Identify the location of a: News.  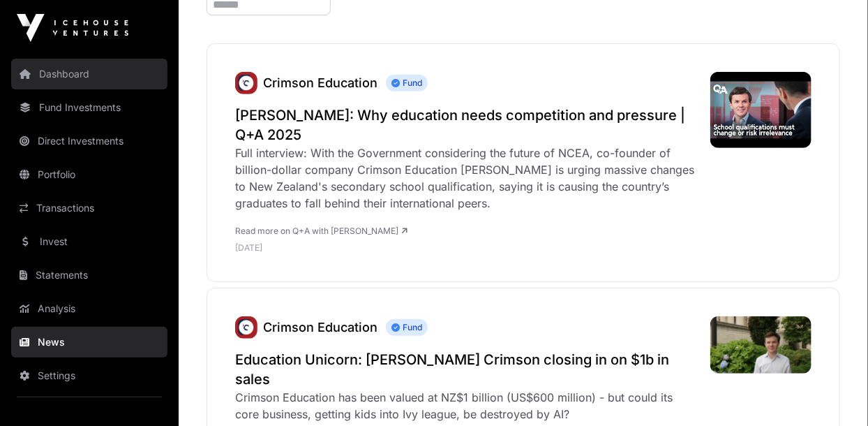
(89, 342).